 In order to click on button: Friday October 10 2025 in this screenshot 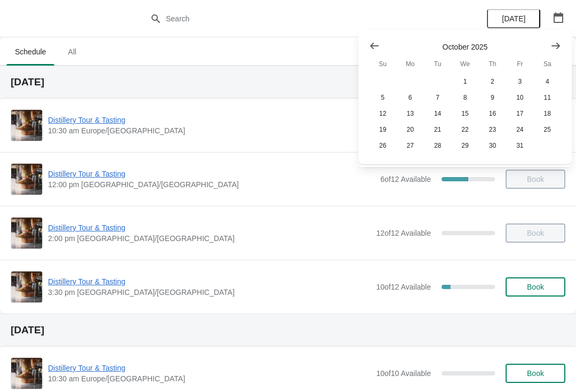, I will do `click(519, 98)`.